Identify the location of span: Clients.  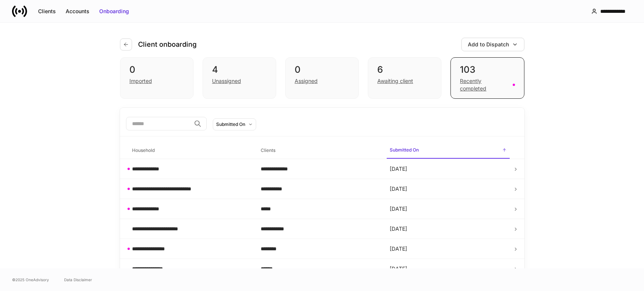
(319, 151).